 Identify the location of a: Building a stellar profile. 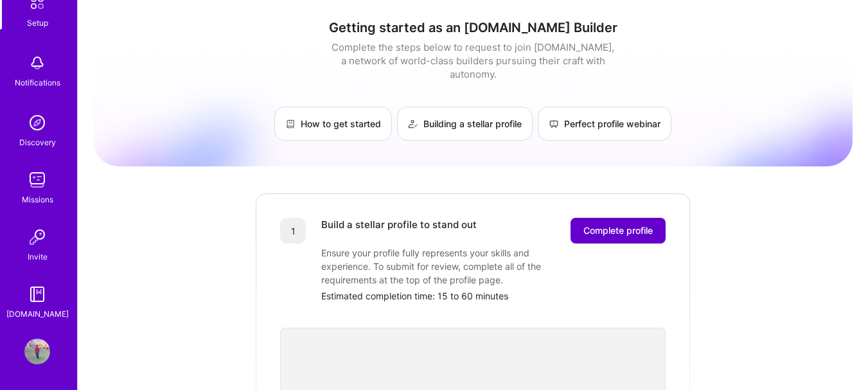
(464, 124).